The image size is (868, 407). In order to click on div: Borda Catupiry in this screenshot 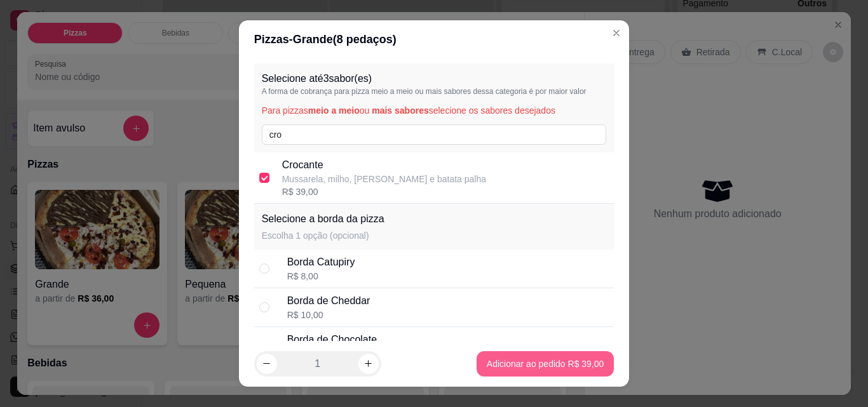, I will do `click(321, 262)`.